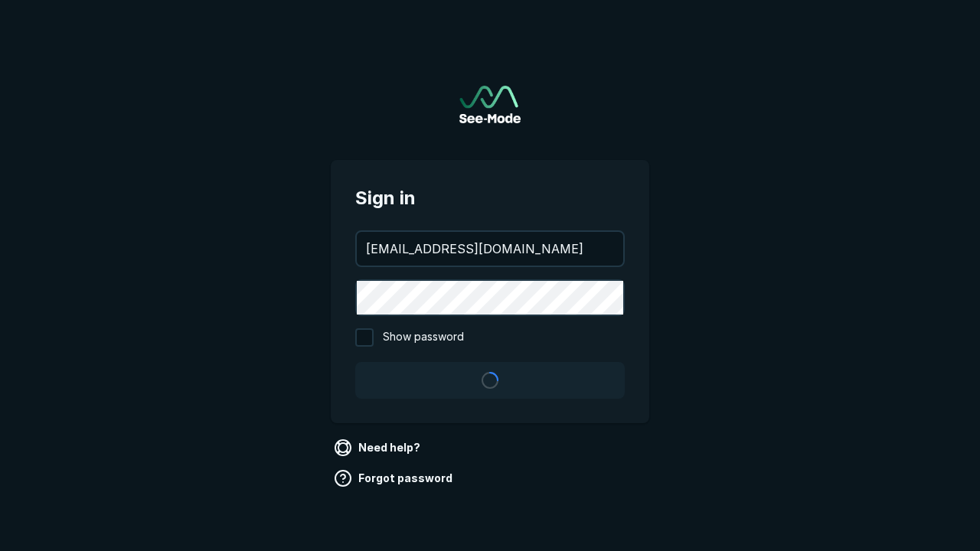  I want to click on img: See-Mode Logo, so click(490, 104).